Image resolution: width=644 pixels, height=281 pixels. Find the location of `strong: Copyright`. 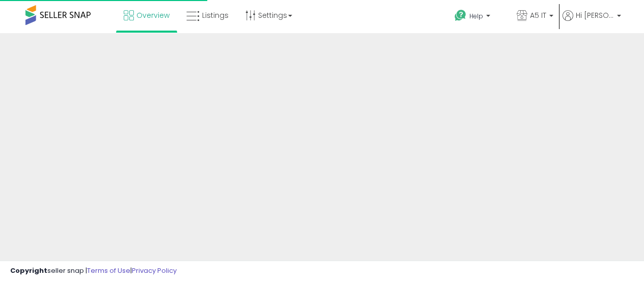

strong: Copyright is located at coordinates (28, 270).